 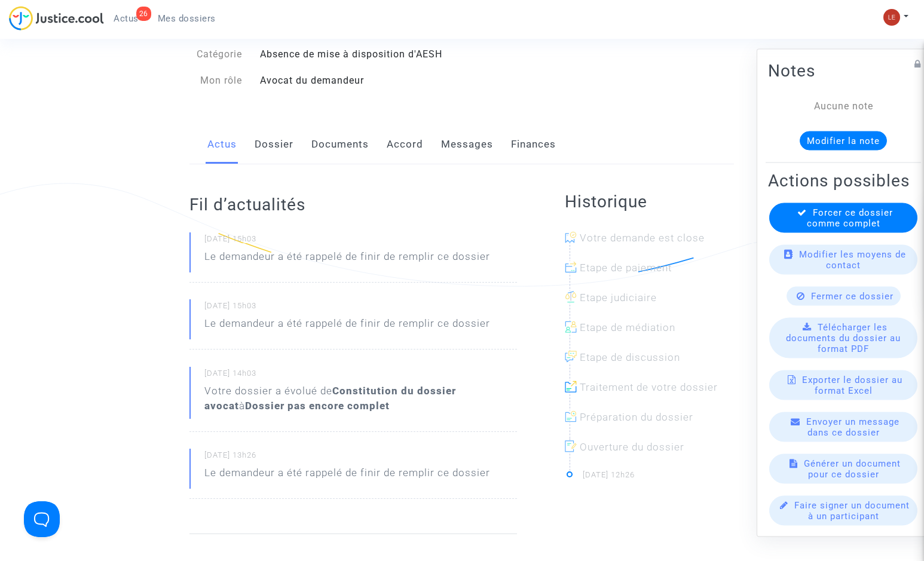 What do you see at coordinates (853, 469) in the screenshot?
I see `span: Générer un document pour ce dossier` at bounding box center [853, 469].